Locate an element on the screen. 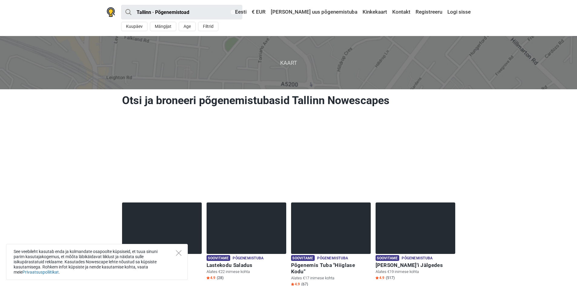  p: Alates €19 inimese kohta is located at coordinates (415, 272).